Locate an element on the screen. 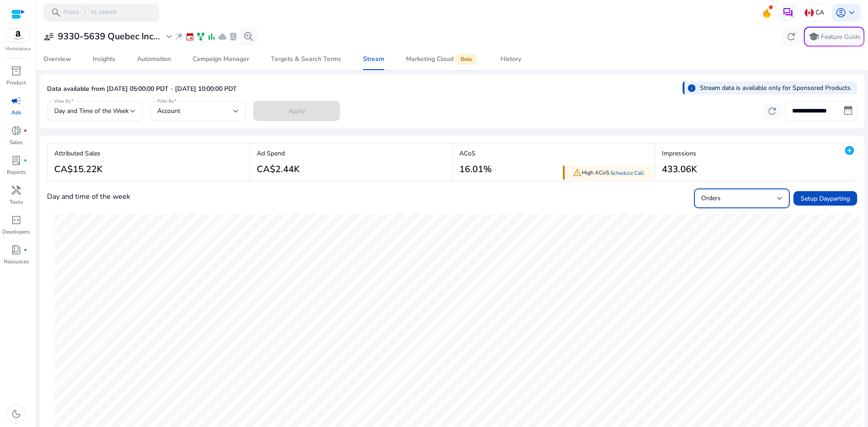 This screenshot has height=427, width=868. p: Press to search is located at coordinates (90, 13).